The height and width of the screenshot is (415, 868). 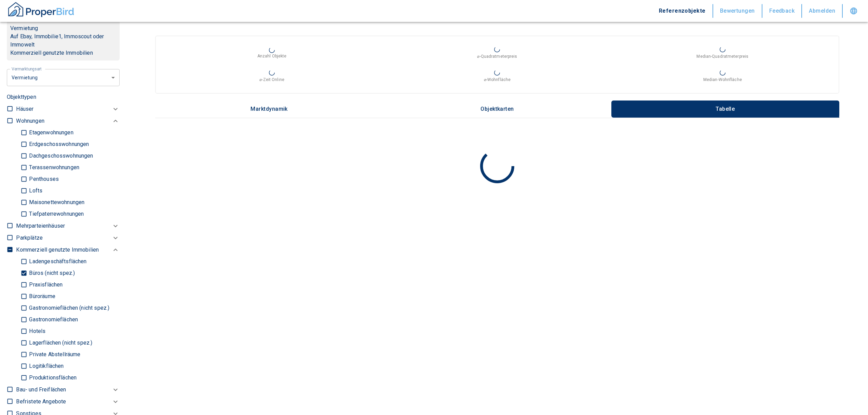 I want to click on p: Objektkarten, so click(x=497, y=109).